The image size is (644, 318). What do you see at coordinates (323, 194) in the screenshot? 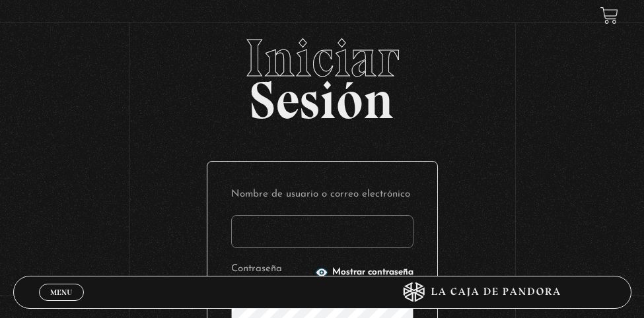
I see `label: Nombre de usuario o correo electrónico` at bounding box center [323, 194].